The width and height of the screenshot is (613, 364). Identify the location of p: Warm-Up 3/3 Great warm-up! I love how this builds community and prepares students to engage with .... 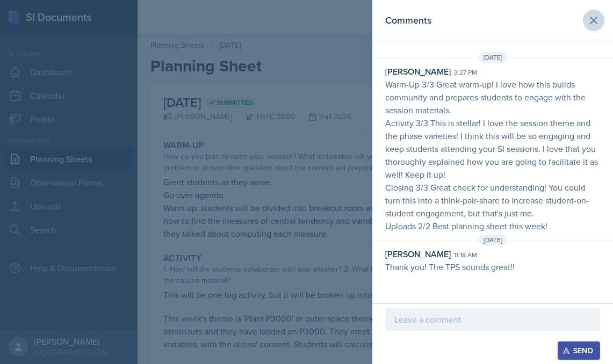
(492, 97).